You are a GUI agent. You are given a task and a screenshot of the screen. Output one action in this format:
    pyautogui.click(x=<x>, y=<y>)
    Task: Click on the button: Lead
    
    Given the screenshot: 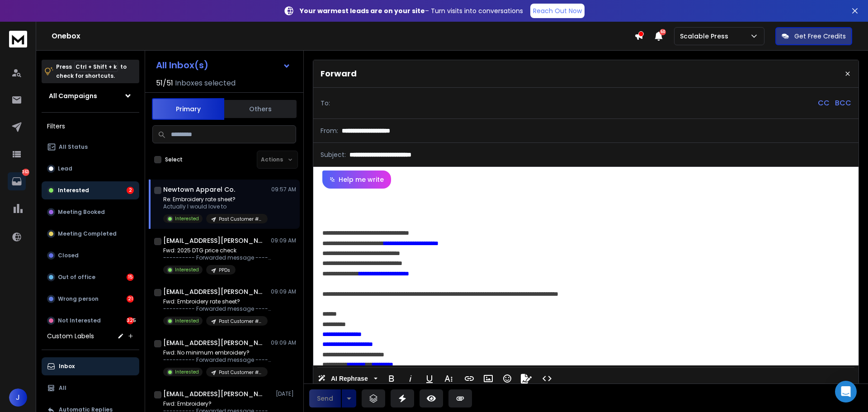 What is the action you would take?
    pyautogui.click(x=90, y=168)
    